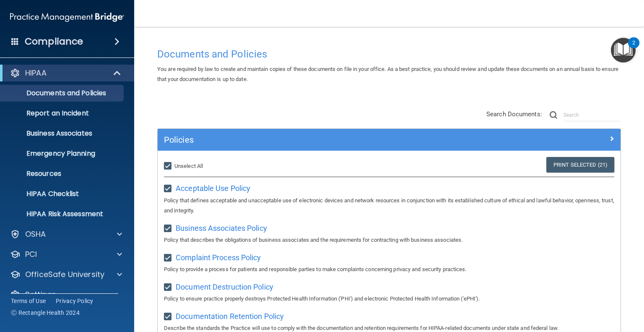 This screenshot has width=644, height=332. Describe the element at coordinates (75, 301) in the screenshot. I see `a: Privacy Policy` at that location.